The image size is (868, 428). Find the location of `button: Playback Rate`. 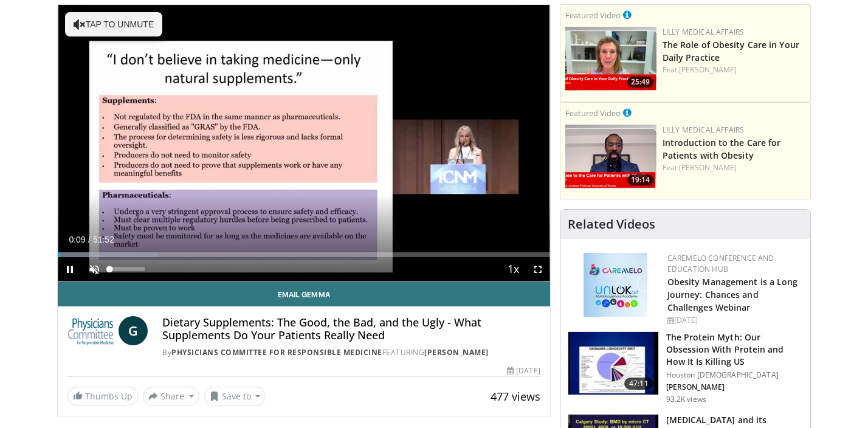

button: Playback Rate is located at coordinates (514, 269).